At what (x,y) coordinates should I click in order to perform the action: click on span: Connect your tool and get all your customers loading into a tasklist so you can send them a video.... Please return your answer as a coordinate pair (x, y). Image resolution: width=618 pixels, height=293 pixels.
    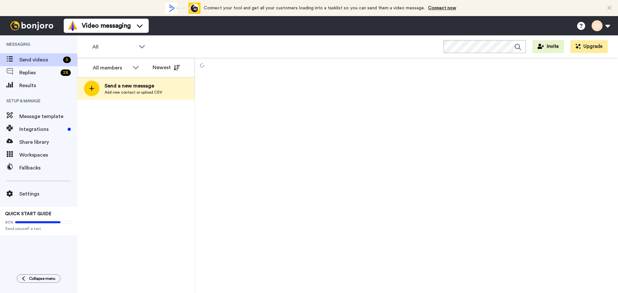
    Looking at the image, I should click on (314, 8).